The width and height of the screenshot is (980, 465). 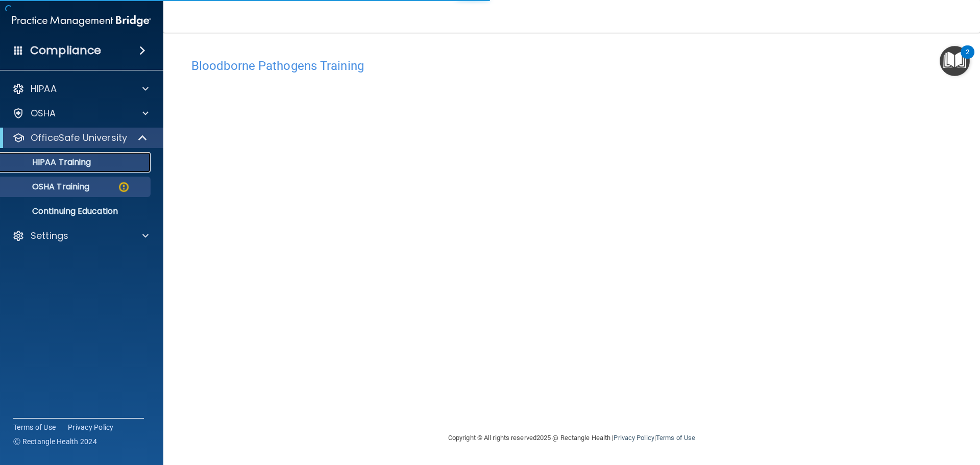 What do you see at coordinates (44, 113) in the screenshot?
I see `p: OSHA` at bounding box center [44, 113].